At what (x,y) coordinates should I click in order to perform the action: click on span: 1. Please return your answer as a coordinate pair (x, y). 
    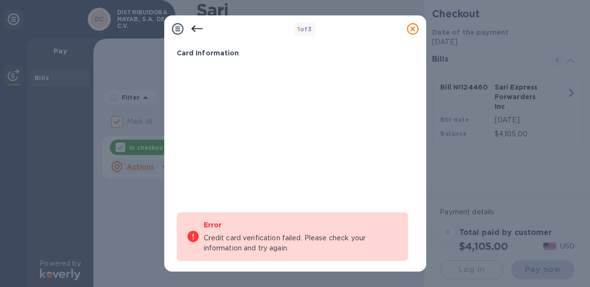
    Looking at the image, I should click on (299, 29).